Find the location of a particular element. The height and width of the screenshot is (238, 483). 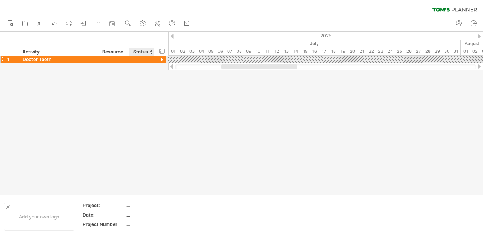

div: Thursday, 17 July 2025 is located at coordinates (324, 51).